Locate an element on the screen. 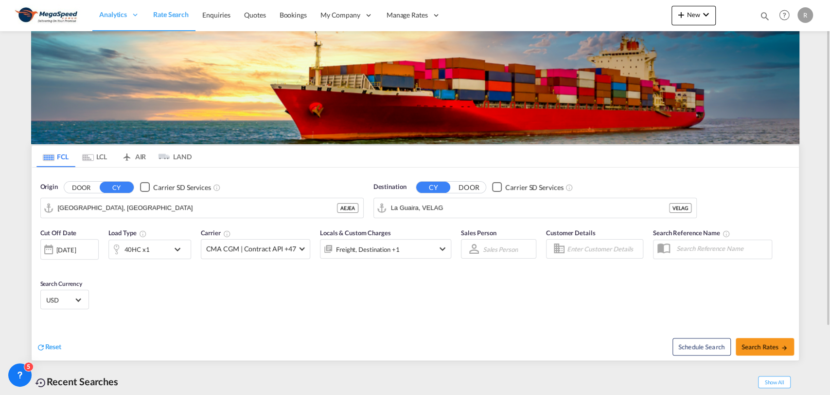 This screenshot has height=395, width=830. span: Load Type is located at coordinates (127, 233).